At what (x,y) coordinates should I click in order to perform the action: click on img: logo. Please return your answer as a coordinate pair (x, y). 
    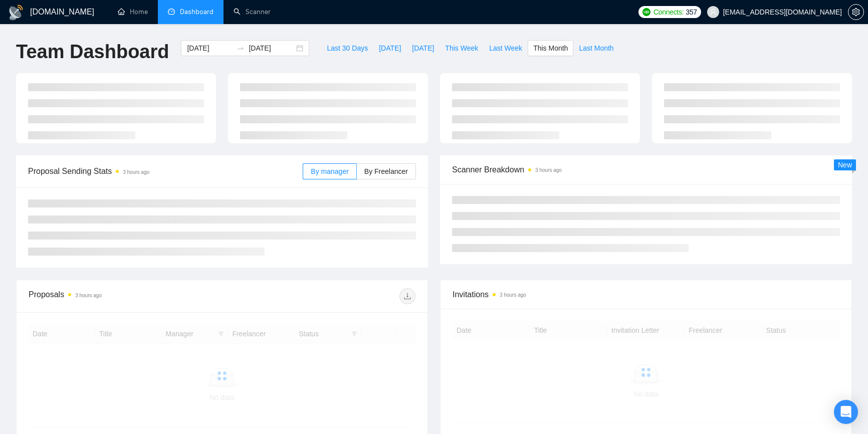
    Looking at the image, I should click on (16, 13).